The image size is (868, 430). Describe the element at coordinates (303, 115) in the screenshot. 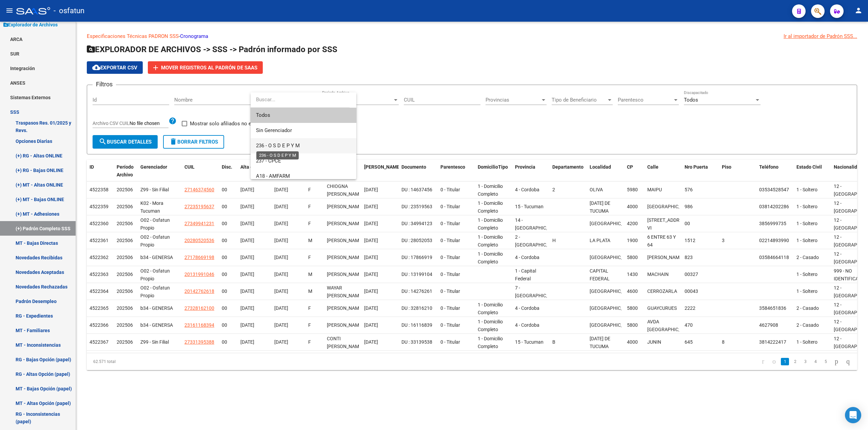

I see `span: Todos` at that location.